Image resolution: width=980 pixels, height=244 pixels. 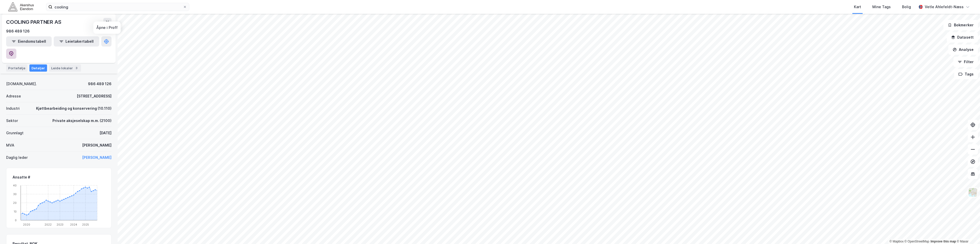 What do you see at coordinates (13, 96) in the screenshot?
I see `div: Adresse` at bounding box center [13, 96].